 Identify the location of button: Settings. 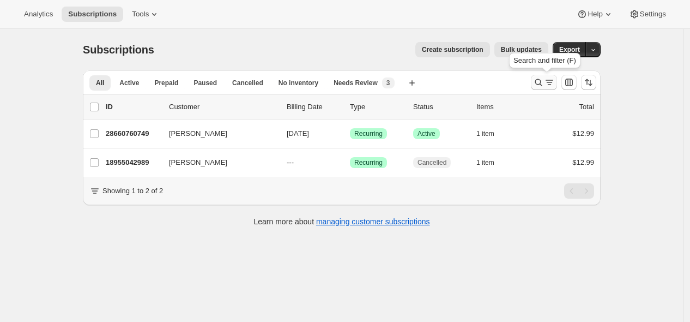
(648, 14).